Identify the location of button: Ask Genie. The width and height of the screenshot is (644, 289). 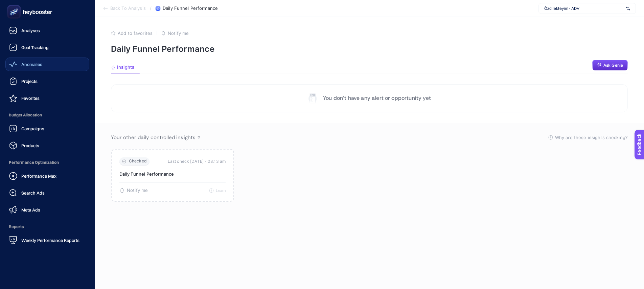
(610, 65).